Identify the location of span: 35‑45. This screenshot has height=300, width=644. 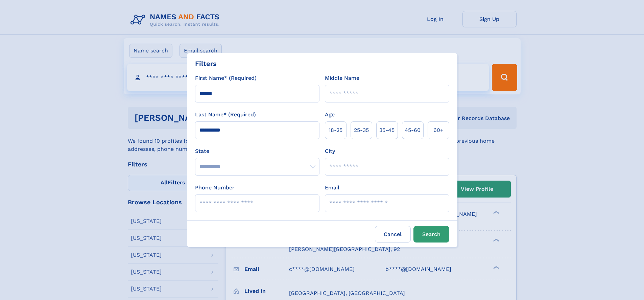
(387, 130).